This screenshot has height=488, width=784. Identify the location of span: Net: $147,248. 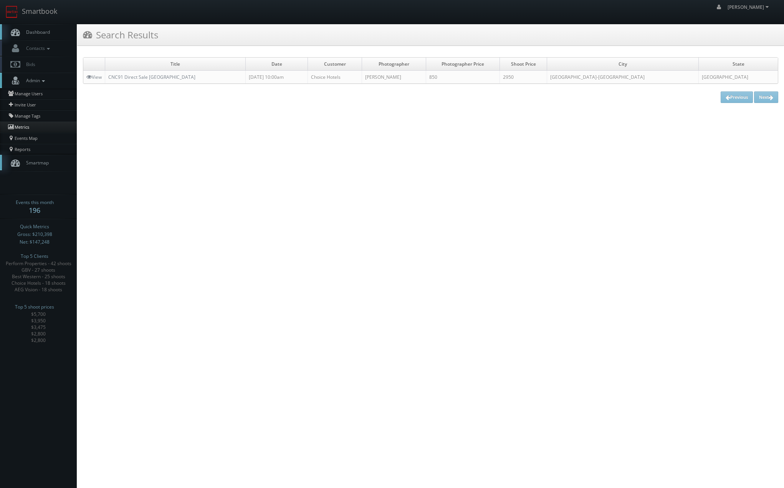
(35, 242).